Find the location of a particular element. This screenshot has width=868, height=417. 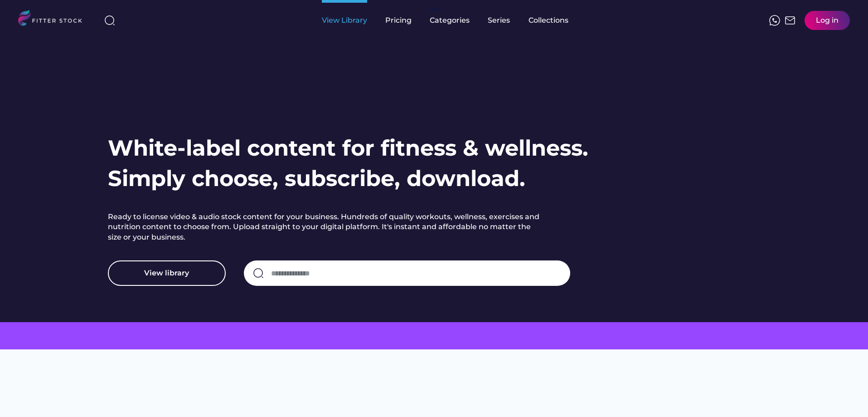

img: meteor-icons_whatsapp%20%281%29.svg is located at coordinates (775, 21).